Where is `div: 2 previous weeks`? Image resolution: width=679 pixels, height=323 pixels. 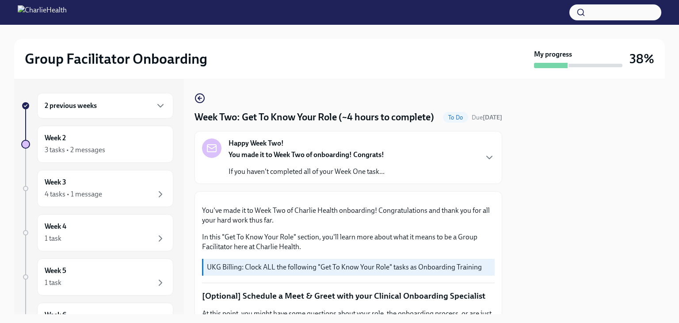
div: 2 previous weeks is located at coordinates (105, 106).